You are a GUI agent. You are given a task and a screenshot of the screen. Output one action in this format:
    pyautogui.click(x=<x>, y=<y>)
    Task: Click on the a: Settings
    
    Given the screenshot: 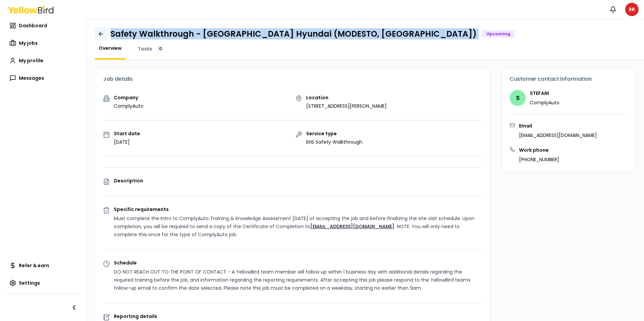 What is the action you would take?
    pyautogui.click(x=43, y=283)
    